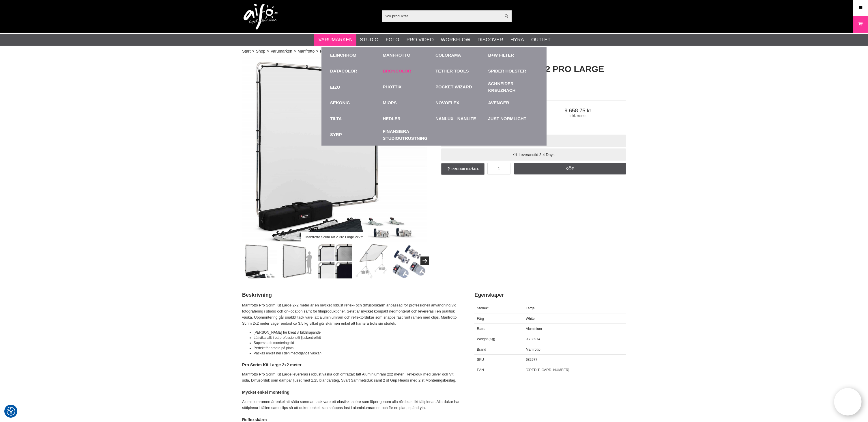 The width and height of the screenshot is (868, 422). What do you see at coordinates (447, 103) in the screenshot?
I see `a: Novoflex` at bounding box center [447, 103].